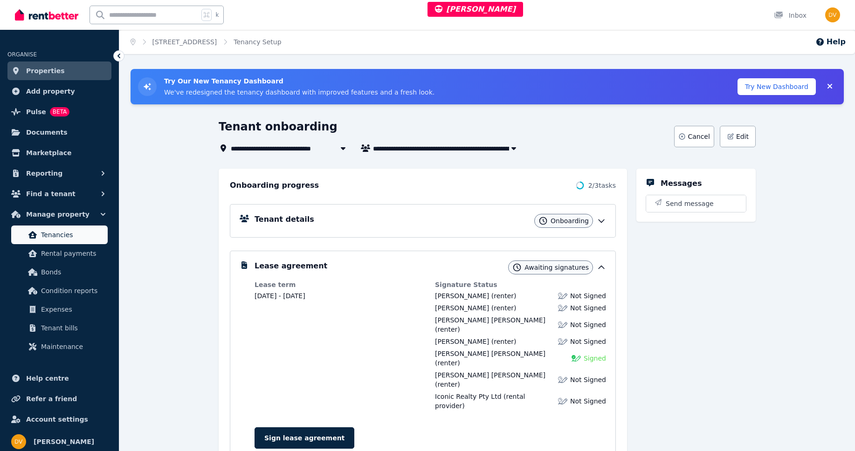 The image size is (855, 451). Describe the element at coordinates (59, 112) in the screenshot. I see `a: PulseBETA` at that location.